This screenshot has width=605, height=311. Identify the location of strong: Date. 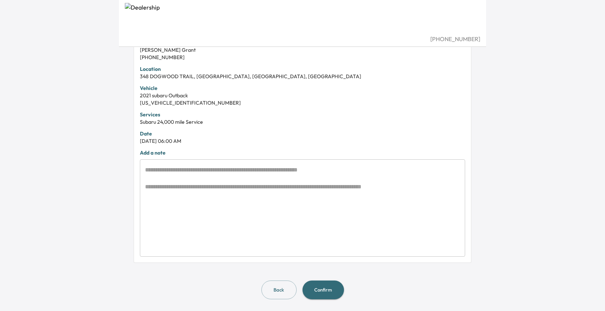
(146, 134).